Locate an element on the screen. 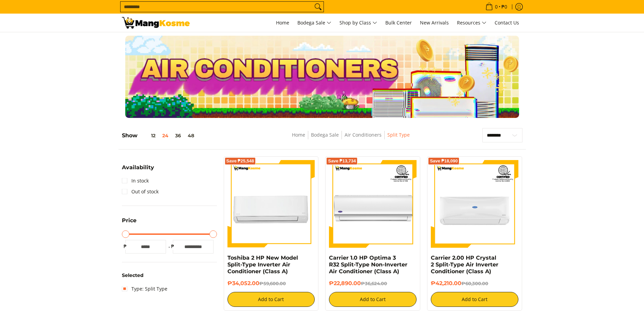  span: ₱0 is located at coordinates (504, 7).